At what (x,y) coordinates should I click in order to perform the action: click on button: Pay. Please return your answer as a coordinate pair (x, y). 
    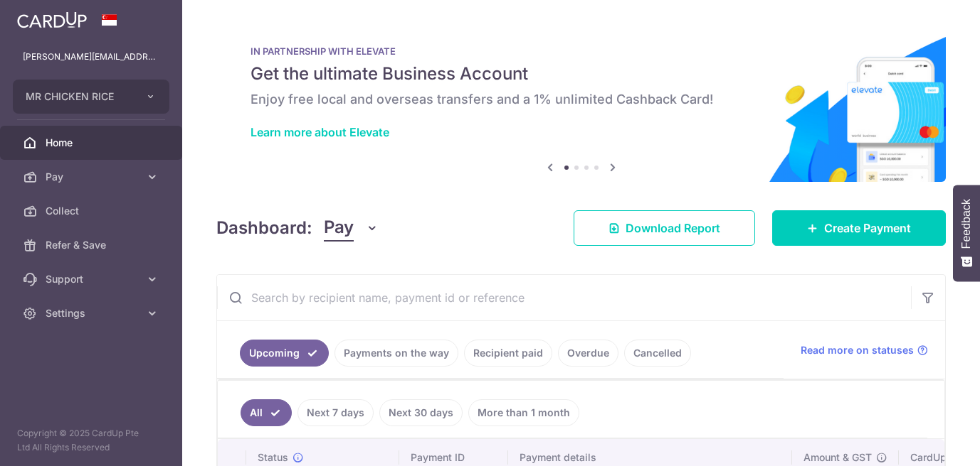
    Looking at the image, I should click on (351, 228).